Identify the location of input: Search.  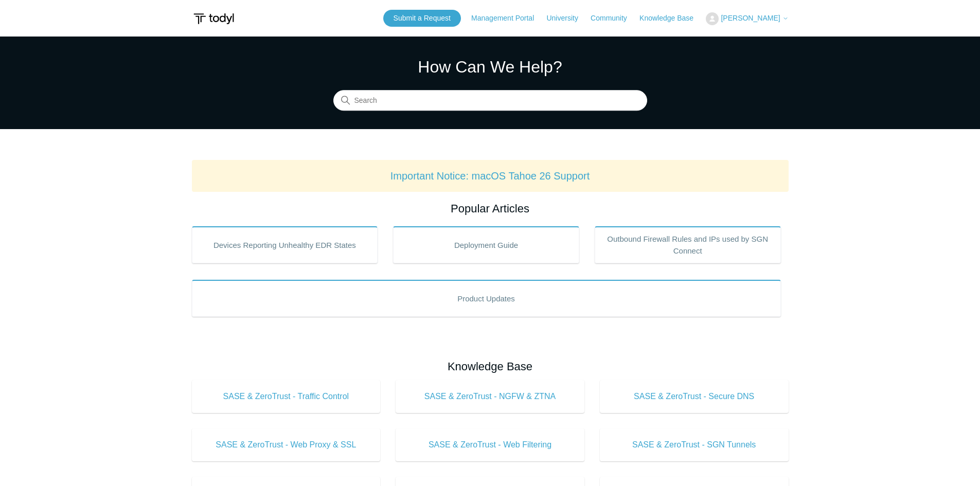
(490, 101).